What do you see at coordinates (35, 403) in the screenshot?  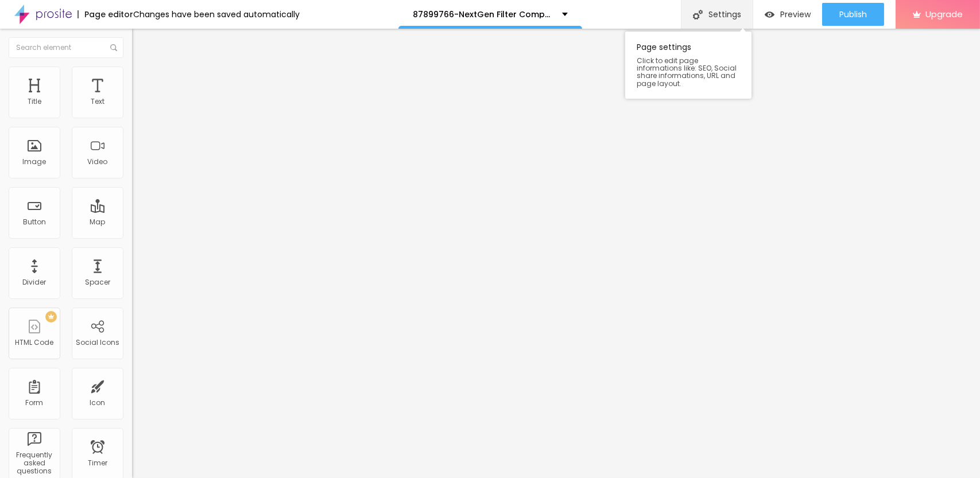 I see `div: Form` at bounding box center [35, 403].